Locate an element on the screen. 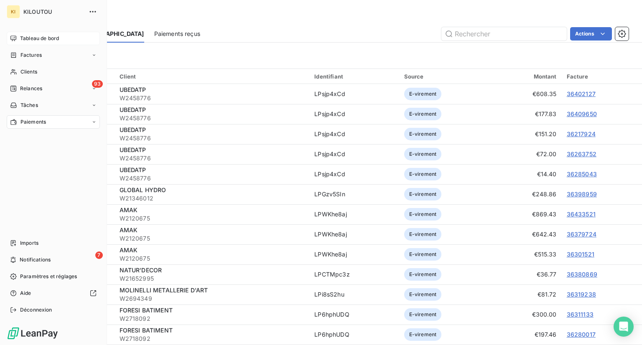  a: 36311133 is located at coordinates (580, 314).